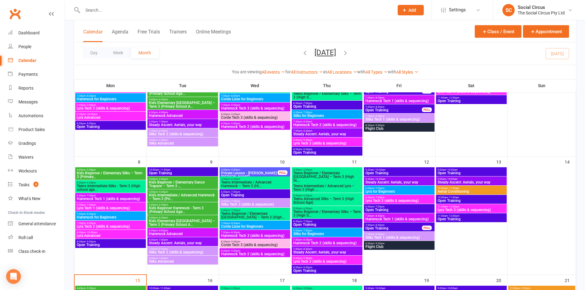  I want to click on button: Calendar, so click(93, 35).